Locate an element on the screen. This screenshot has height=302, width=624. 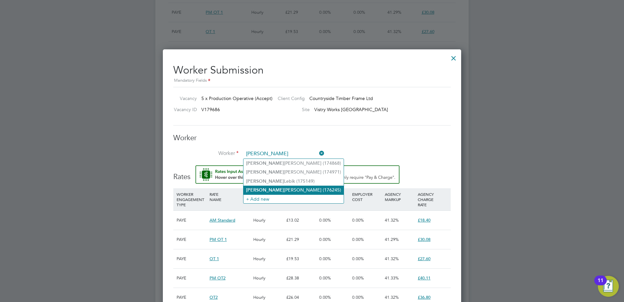
div: 11 is located at coordinates (601, 284).